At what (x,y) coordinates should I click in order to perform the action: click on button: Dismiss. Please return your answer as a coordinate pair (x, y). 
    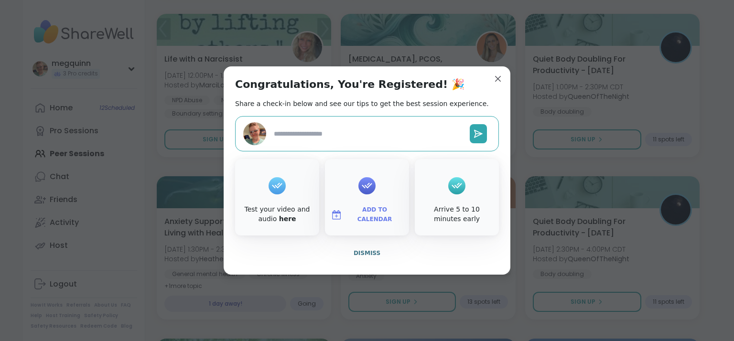
    Looking at the image, I should click on (367, 253).